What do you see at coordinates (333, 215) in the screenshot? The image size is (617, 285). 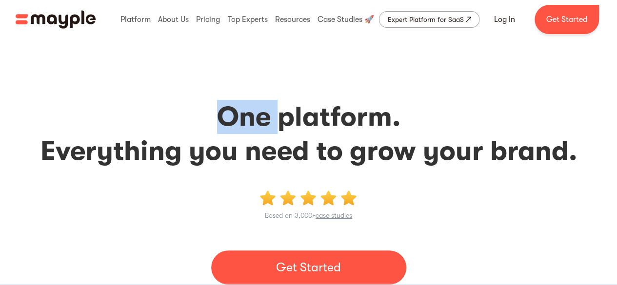 I see `a: case studies` at bounding box center [333, 215].